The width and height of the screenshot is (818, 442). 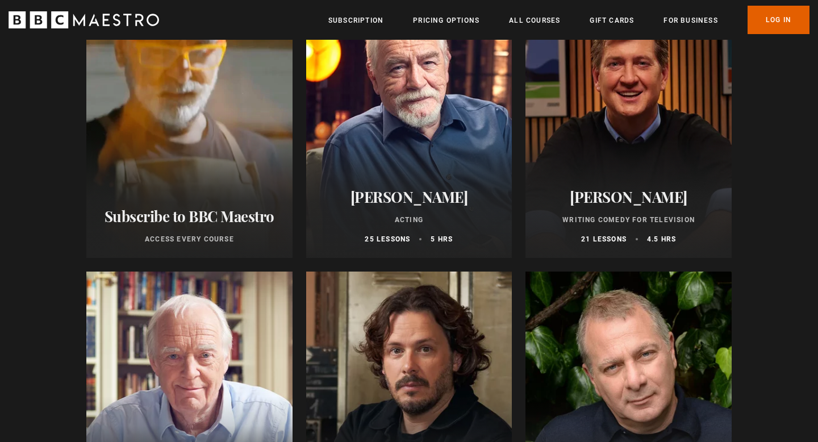 I want to click on a: Log In, so click(x=778, y=20).